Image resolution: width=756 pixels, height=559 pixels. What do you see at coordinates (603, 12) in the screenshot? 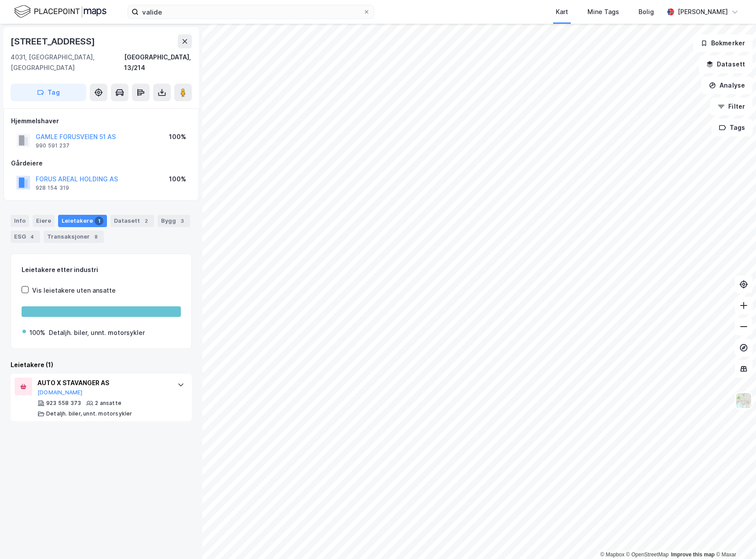
I see `div: Mine Tags` at bounding box center [603, 12].